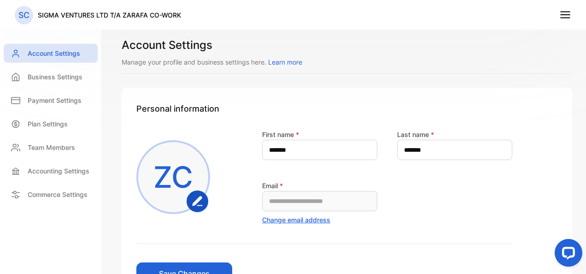  I want to click on span: Learn more, so click(285, 62).